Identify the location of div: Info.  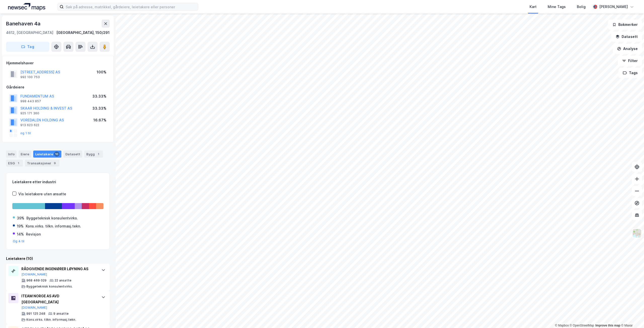
(11, 154).